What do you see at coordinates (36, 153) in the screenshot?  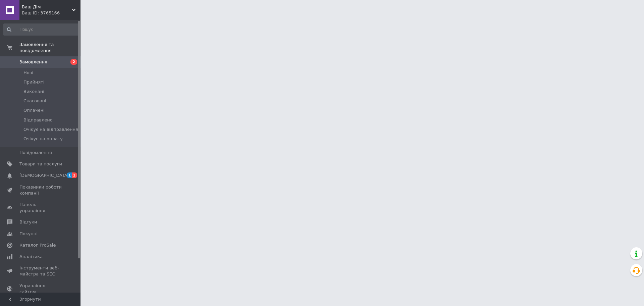 I see `span: Повідомлення` at bounding box center [36, 153].